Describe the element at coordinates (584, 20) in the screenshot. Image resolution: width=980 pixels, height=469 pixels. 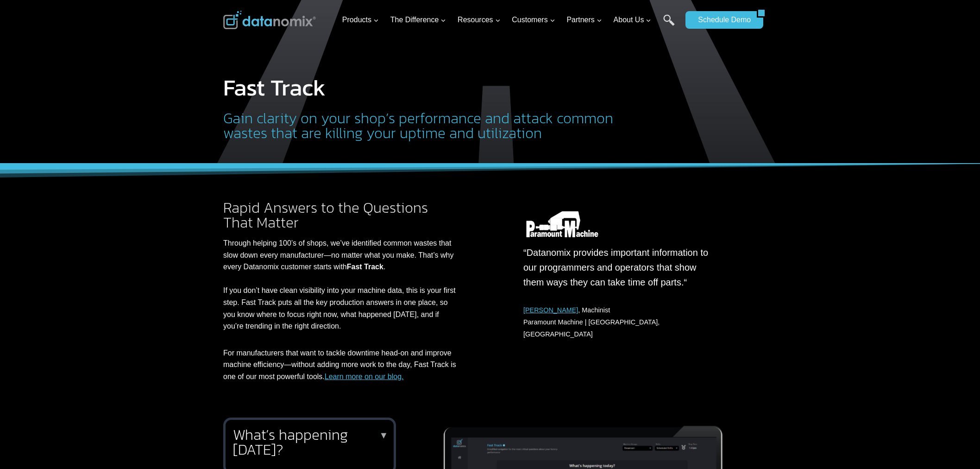
I see `span: Partners` at that location.